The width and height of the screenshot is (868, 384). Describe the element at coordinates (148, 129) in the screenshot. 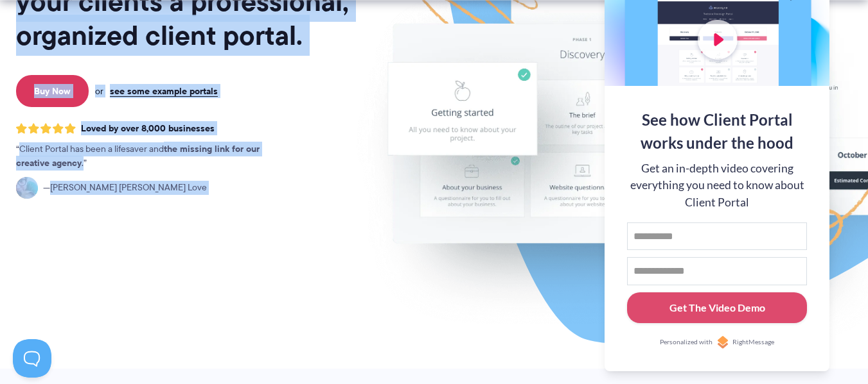

I see `span: Loved by over 8,000 businesses` at that location.